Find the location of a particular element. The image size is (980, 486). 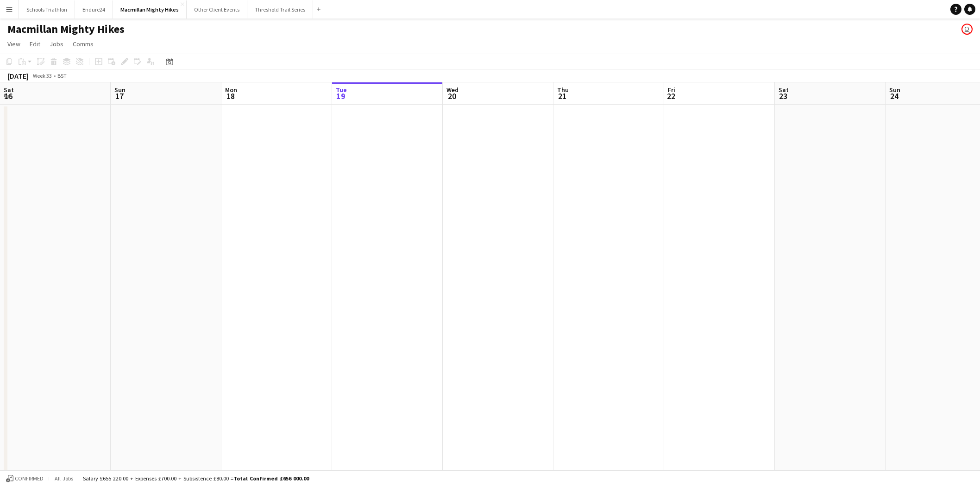

button: Other Client Events is located at coordinates (217, 9).